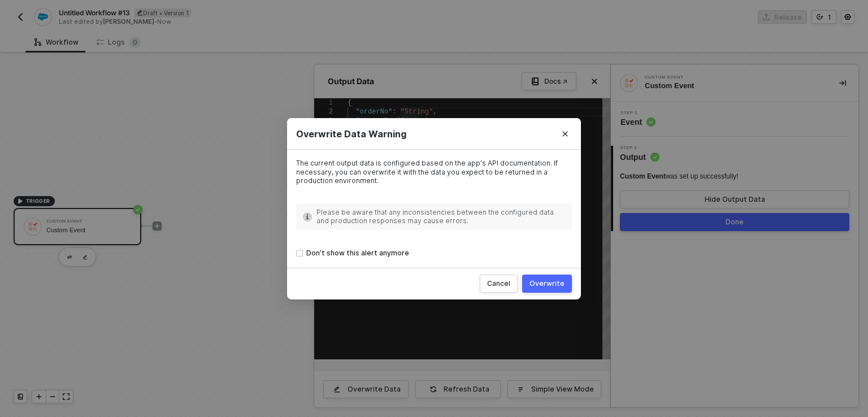 This screenshot has width=868, height=417. Describe the element at coordinates (549, 81) in the screenshot. I see `a: Docs ↗` at that location.